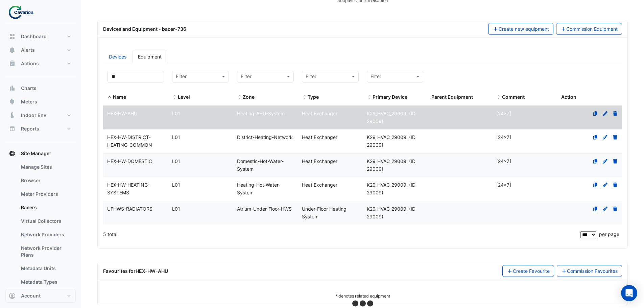 The height and width of the screenshot is (308, 644). What do you see at coordinates (130, 208) in the screenshot?
I see `span: UFHWS-RADIATORS` at bounding box center [130, 208].